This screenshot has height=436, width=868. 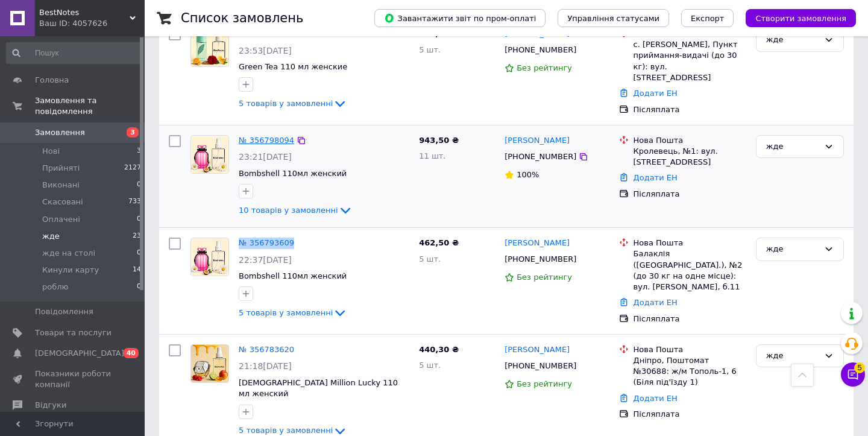 What do you see at coordinates (73, 333) in the screenshot?
I see `span: Товари та послуги` at bounding box center [73, 333].